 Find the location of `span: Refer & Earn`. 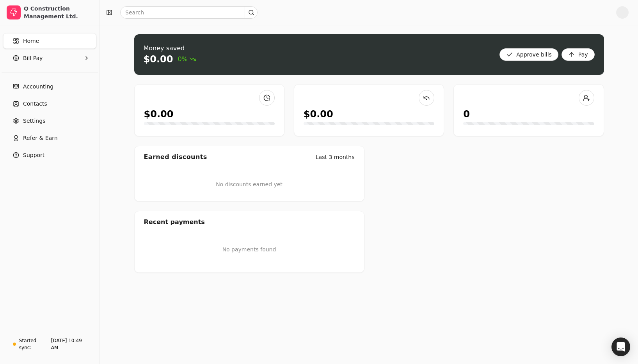

span: Refer & Earn is located at coordinates (40, 138).